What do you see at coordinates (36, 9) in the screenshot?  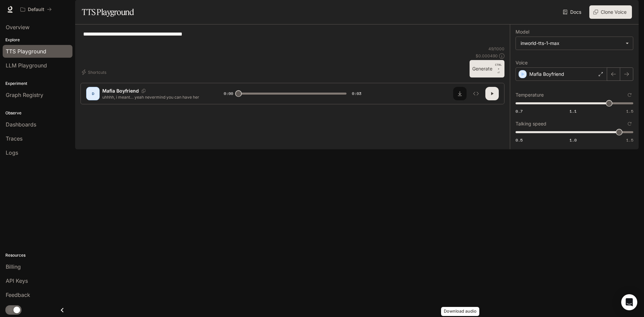 I see `button: All workspaces` at bounding box center [36, 9].